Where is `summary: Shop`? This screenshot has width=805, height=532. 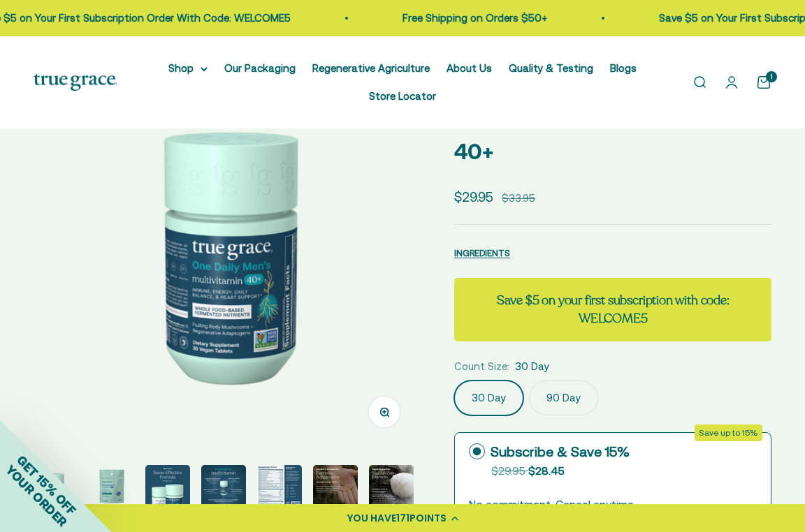
summary: Shop is located at coordinates (188, 68).